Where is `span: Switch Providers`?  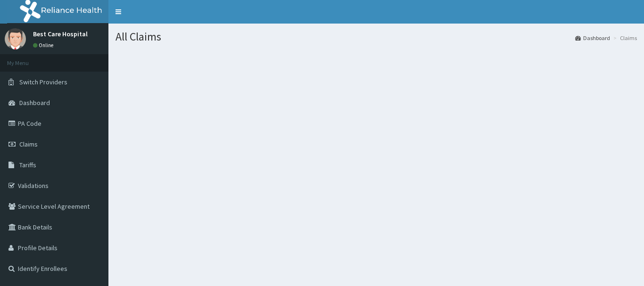
span: Switch Providers is located at coordinates (43, 82).